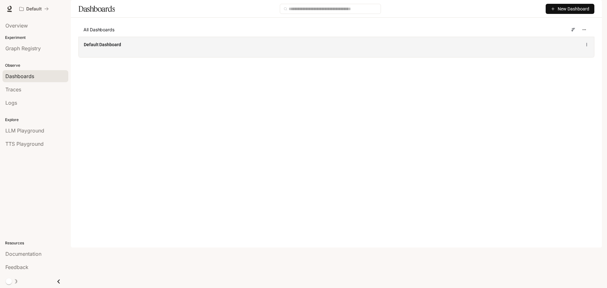  I want to click on button: New Dashboard, so click(570, 9).